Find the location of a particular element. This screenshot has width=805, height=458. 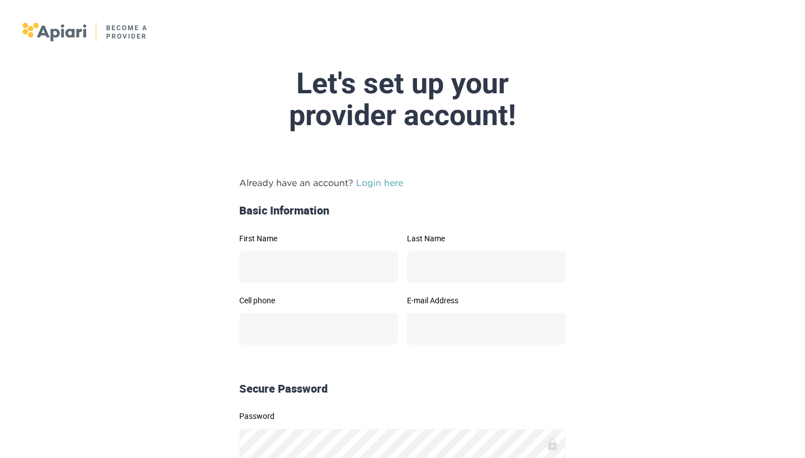

label: Last Name is located at coordinates (486, 239).